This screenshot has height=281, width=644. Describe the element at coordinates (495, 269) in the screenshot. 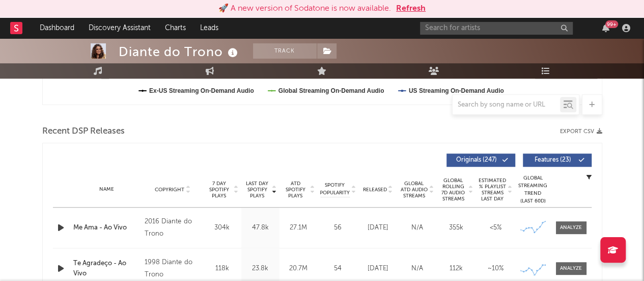

I see `div: ~ 10 %` at that location.